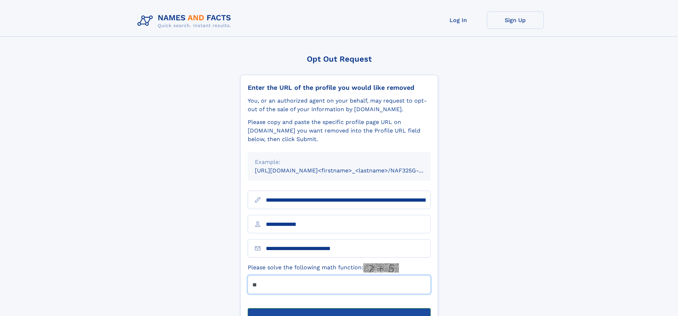  I want to click on a: Sign Up, so click(515, 20).